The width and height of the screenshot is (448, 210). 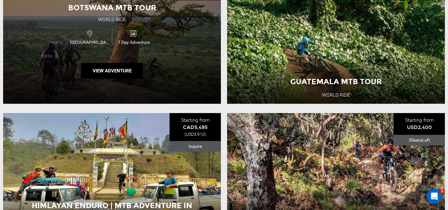 What do you see at coordinates (112, 20) in the screenshot?
I see `div: World Ride` at bounding box center [112, 20].